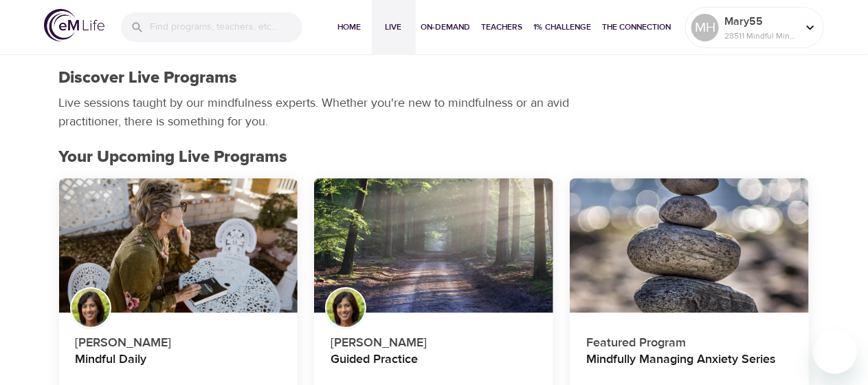 The height and width of the screenshot is (385, 868). What do you see at coordinates (434, 368) in the screenshot?
I see `h4: Guided Practice` at bounding box center [434, 368].